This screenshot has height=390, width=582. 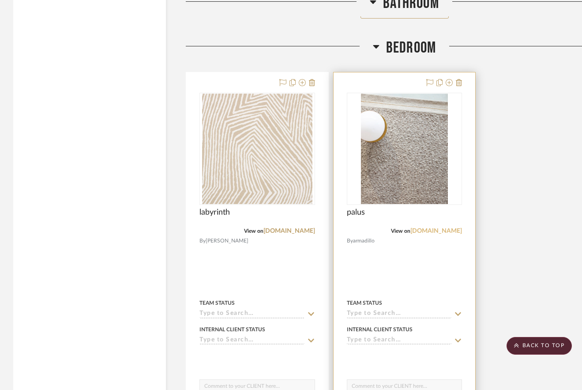 What do you see at coordinates (404, 149) in the screenshot?
I see `img: palus` at bounding box center [404, 149].